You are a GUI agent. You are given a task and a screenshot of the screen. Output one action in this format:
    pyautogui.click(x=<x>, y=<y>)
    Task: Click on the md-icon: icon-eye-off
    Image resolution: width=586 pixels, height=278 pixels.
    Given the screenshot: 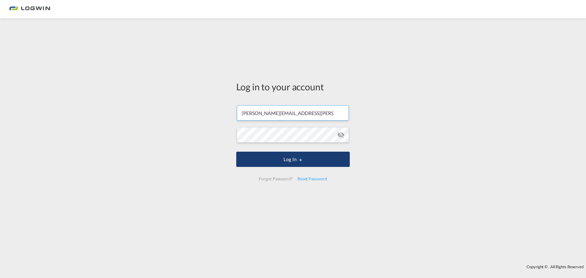 What is the action you would take?
    pyautogui.click(x=341, y=135)
    